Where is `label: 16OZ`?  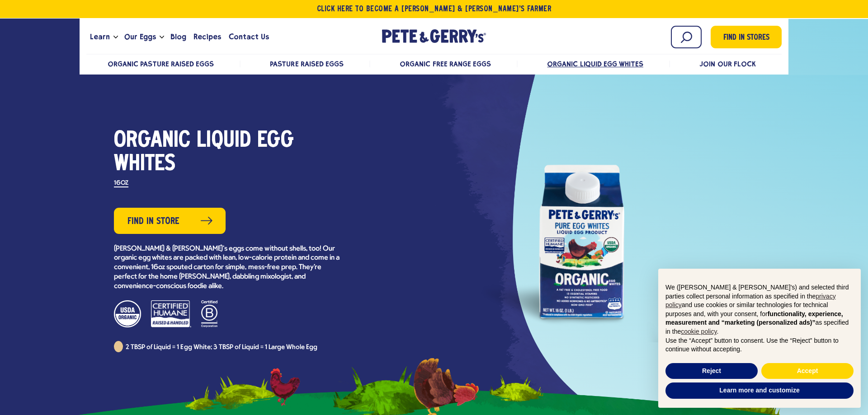 label: 16OZ is located at coordinates (121, 184).